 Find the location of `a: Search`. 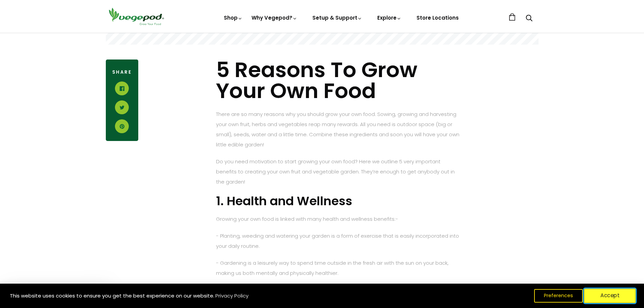

a: Search is located at coordinates (529, 19).